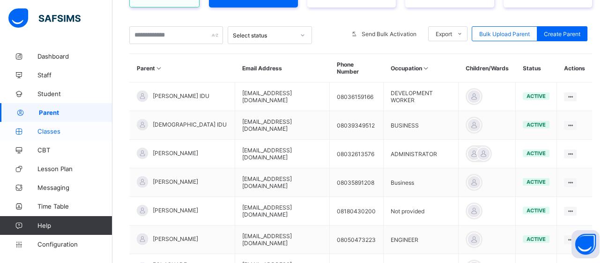 Image resolution: width=609 pixels, height=263 pixels. What do you see at coordinates (421, 239) in the screenshot?
I see `td: ENGINEER` at bounding box center [421, 239].